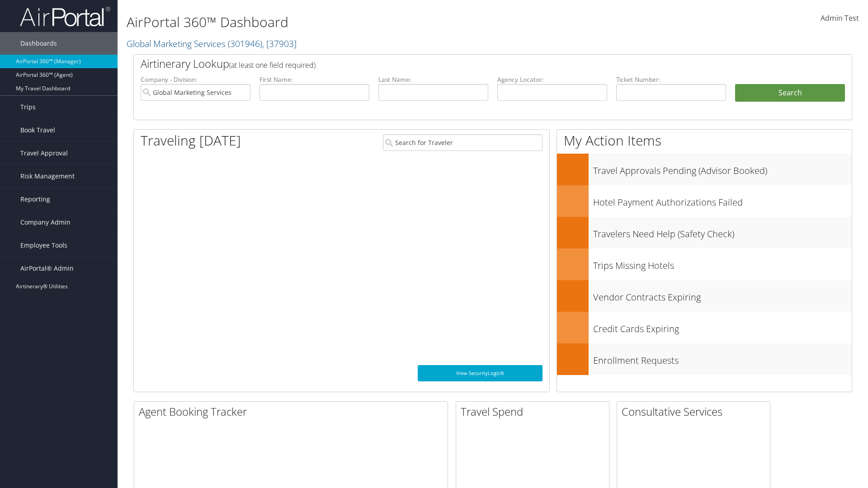 The height and width of the screenshot is (488, 868). What do you see at coordinates (480, 374) in the screenshot?
I see `a: View SecurityLogic®` at bounding box center [480, 374].